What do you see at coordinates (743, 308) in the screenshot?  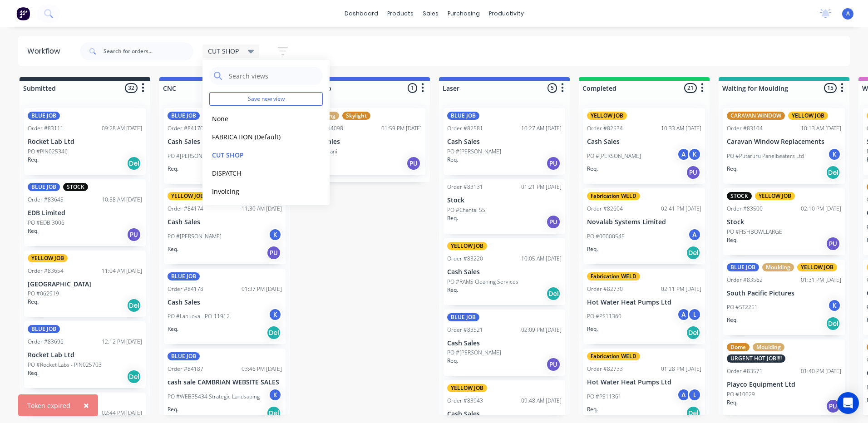 I see `p: PO #ST2251` at bounding box center [743, 308].